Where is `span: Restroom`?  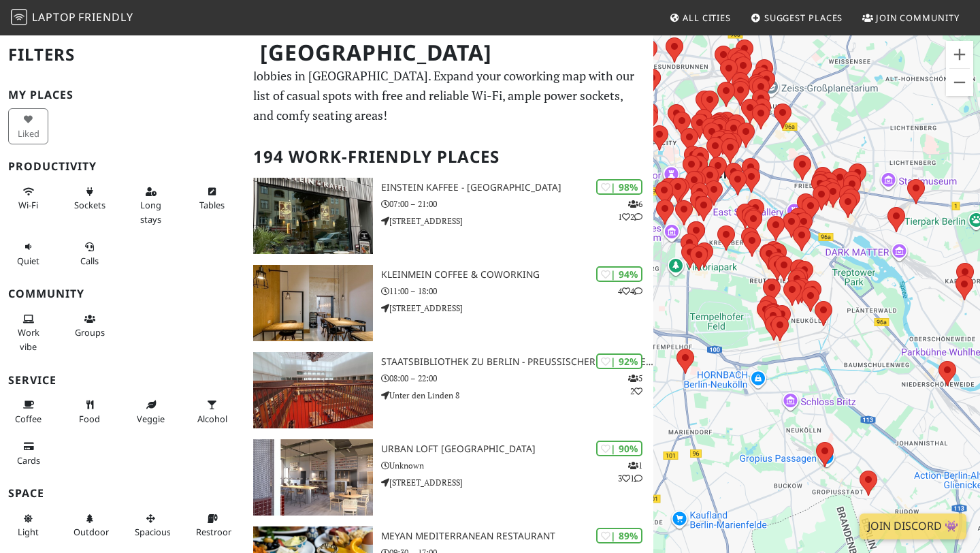
span: Restroom is located at coordinates (216, 532).